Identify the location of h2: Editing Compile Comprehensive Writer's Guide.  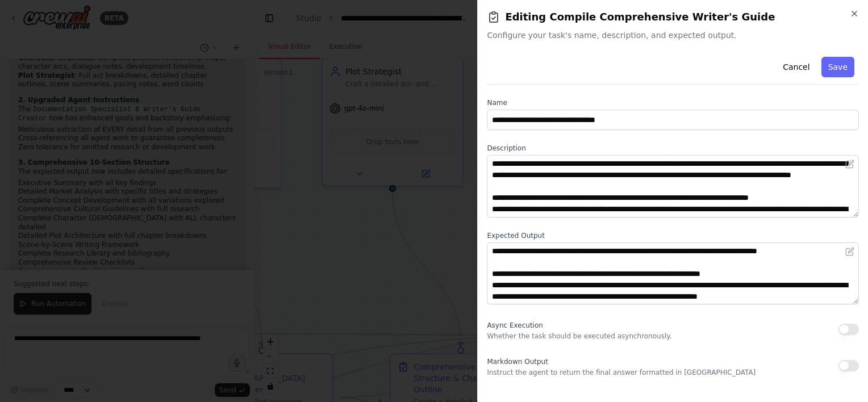
(672, 17).